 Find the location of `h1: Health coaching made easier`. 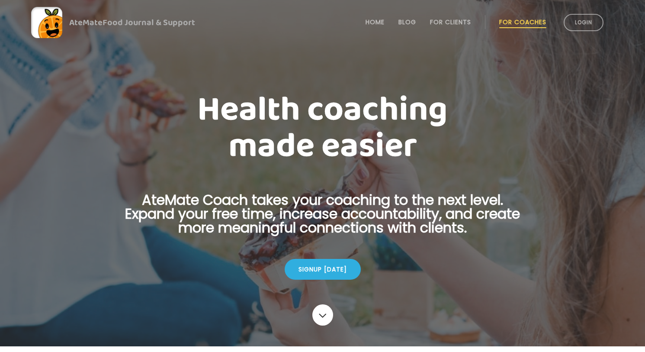

h1: Health coaching made easier is located at coordinates (323, 128).